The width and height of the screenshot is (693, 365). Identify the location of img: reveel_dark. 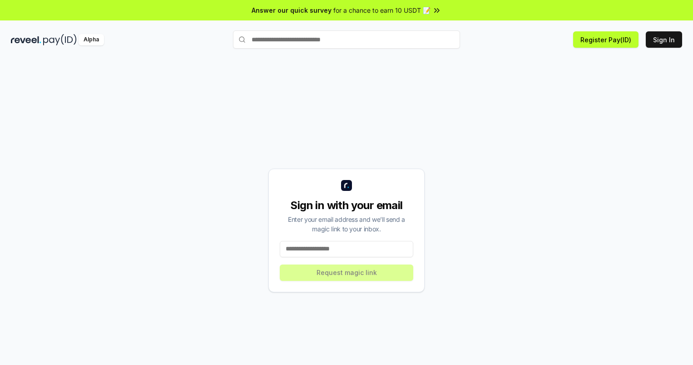
(26, 39).